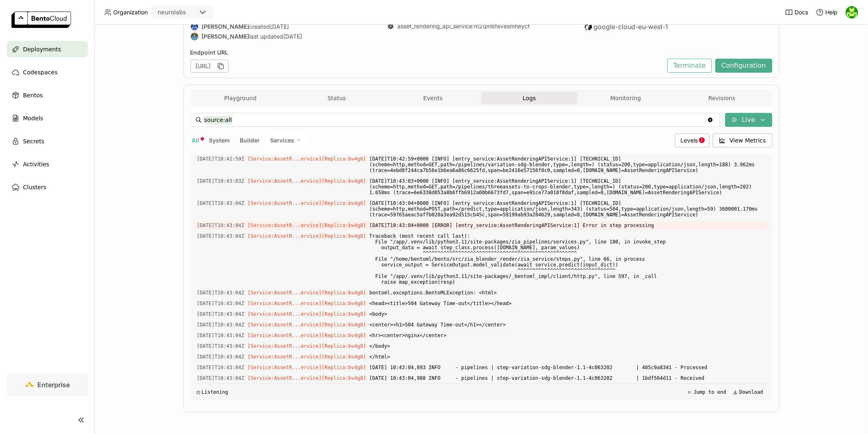 The image size is (868, 434). I want to click on span: All, so click(196, 140).